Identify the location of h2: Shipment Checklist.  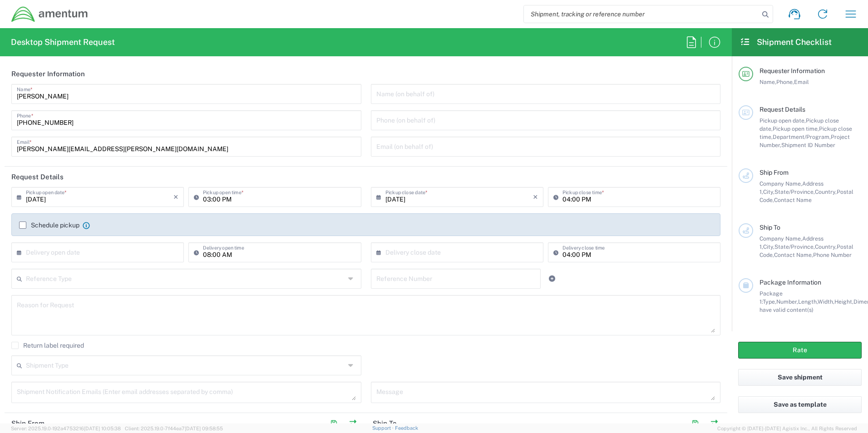
(786, 42).